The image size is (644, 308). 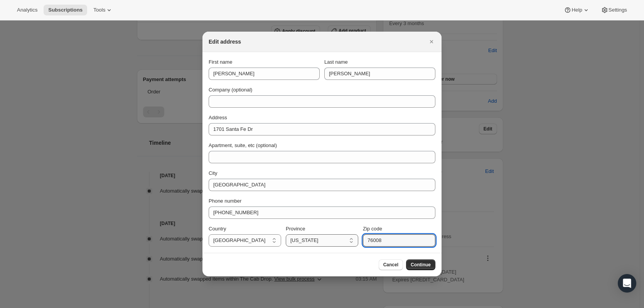 I want to click on span: City, so click(x=213, y=173).